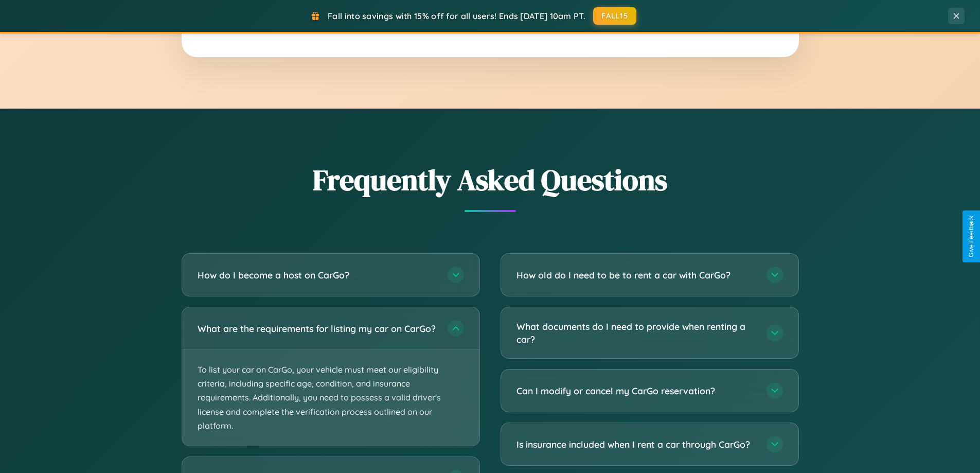 This screenshot has height=473, width=980. What do you see at coordinates (636, 391) in the screenshot?
I see `h3: Can I modify or cancel my CarGo reservation?` at bounding box center [636, 391].